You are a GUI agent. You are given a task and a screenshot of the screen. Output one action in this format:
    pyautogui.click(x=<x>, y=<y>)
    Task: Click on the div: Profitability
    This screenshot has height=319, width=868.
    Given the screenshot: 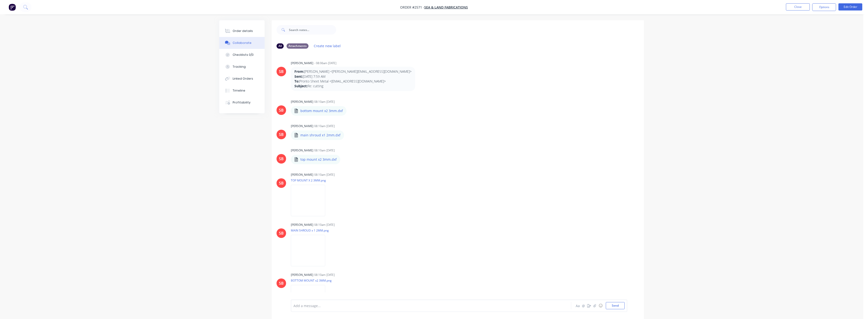 What is the action you would take?
    pyautogui.click(x=241, y=103)
    